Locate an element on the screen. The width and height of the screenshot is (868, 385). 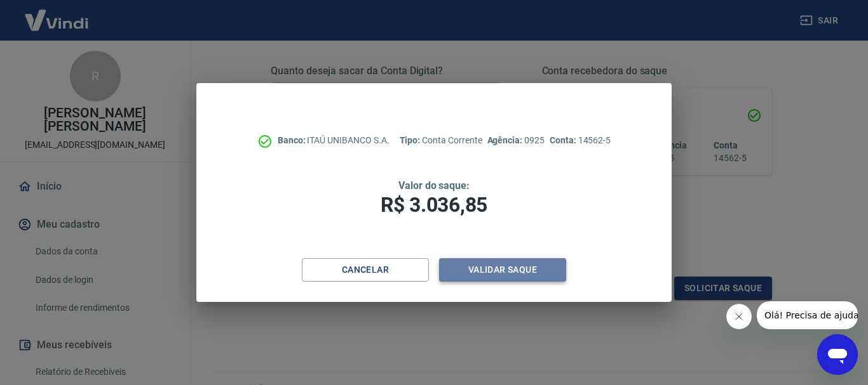
p: 0925 is located at coordinates (516, 140).